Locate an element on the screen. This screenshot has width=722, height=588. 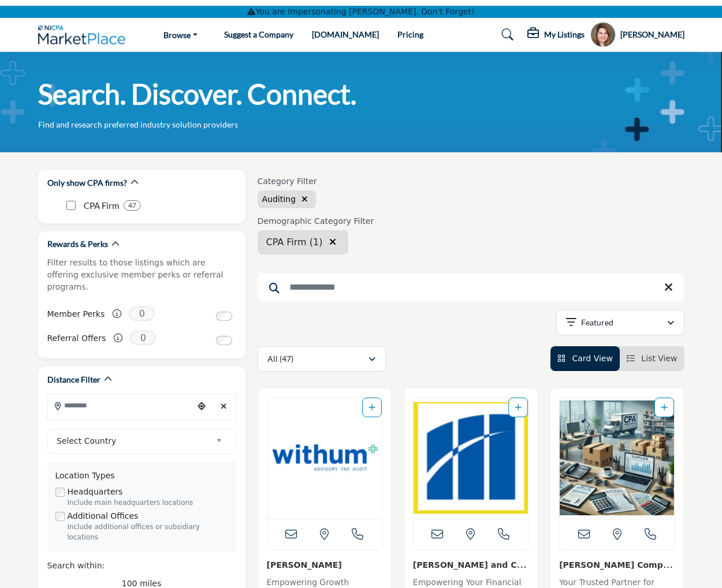
div: Include additional offices or subsidiary locations is located at coordinates (148, 533).